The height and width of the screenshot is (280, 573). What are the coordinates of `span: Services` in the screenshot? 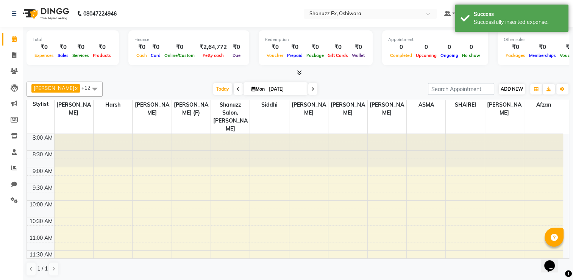 It's located at (81, 55).